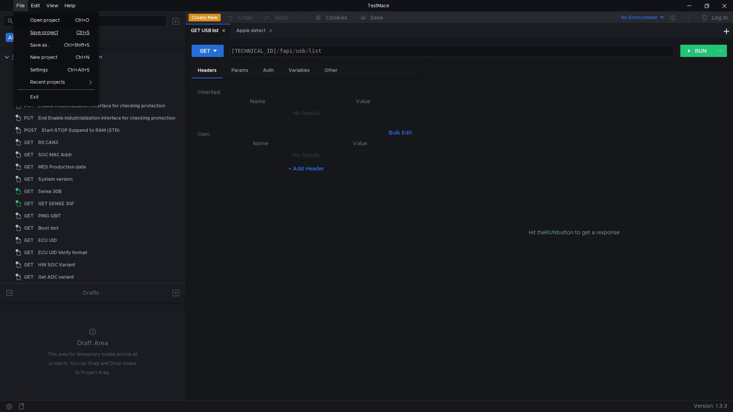  I want to click on div: Sense 30B, so click(50, 191).